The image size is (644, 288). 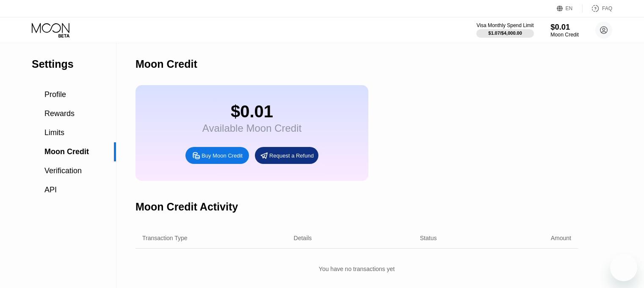 What do you see at coordinates (505, 25) in the screenshot?
I see `div: Visa Monthly Spend Limit` at bounding box center [505, 25].